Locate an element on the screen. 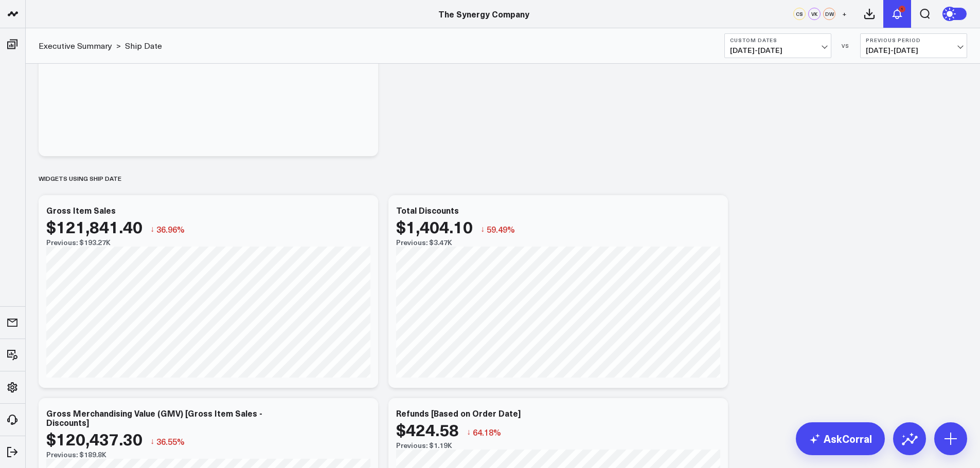 Image resolution: width=980 pixels, height=468 pixels. div: $424.58 is located at coordinates (428, 430).